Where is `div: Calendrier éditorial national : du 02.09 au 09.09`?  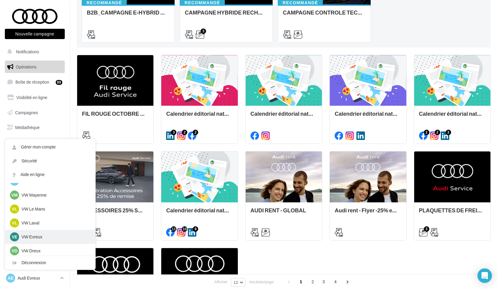 div: Calendrier éditorial national : du 02.09 au 09.09 is located at coordinates (199, 213).